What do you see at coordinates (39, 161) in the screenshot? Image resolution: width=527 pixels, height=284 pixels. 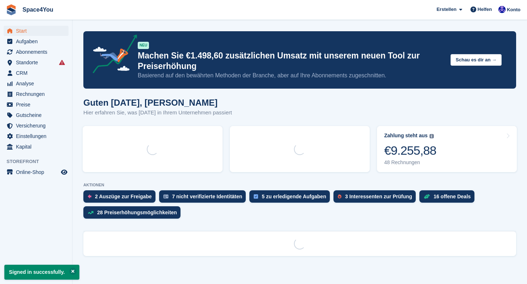 I see `span: Storefront` at bounding box center [39, 161].